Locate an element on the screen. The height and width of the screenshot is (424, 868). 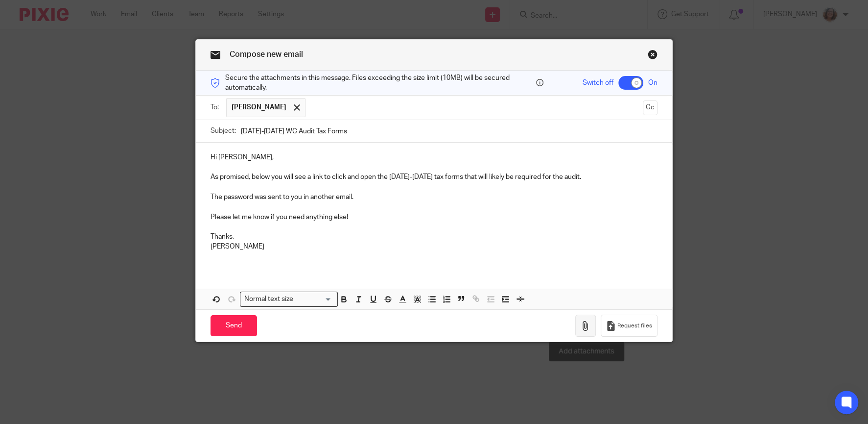
p: Please let me know if you need anything else! is located at coordinates (434, 217).